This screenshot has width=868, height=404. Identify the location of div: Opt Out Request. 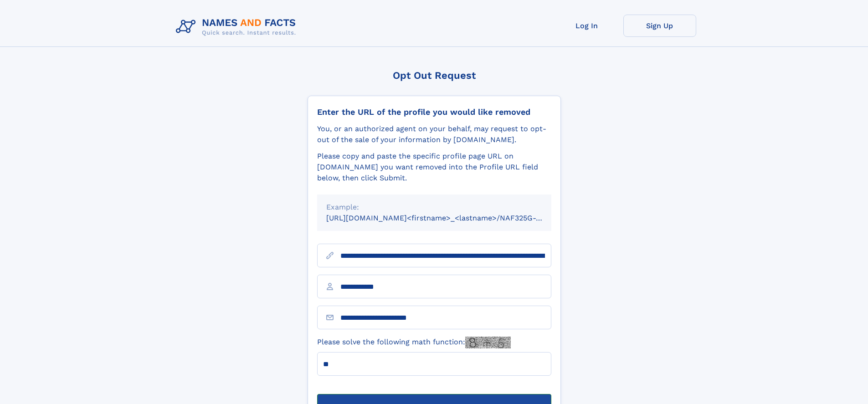
(434, 75).